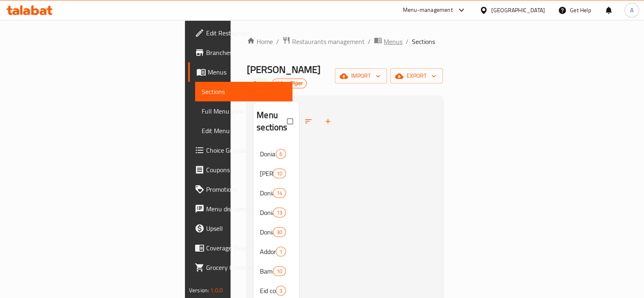 Image resolution: width=644 pixels, height=298 pixels. Describe the element at coordinates (266, 193) in the screenshot. I see `div: Donia El Koshary` at that location.